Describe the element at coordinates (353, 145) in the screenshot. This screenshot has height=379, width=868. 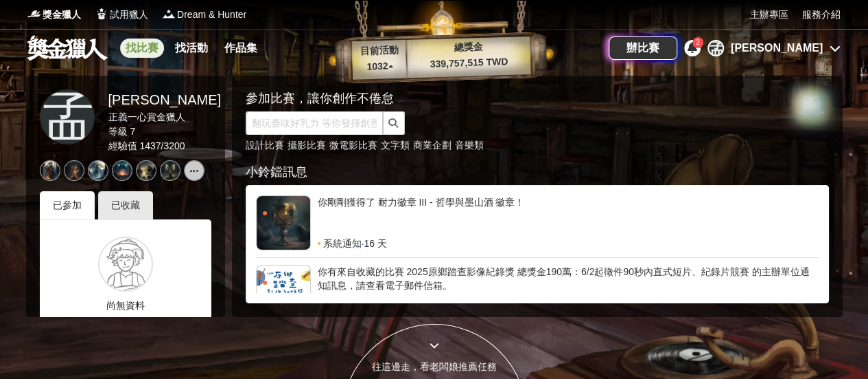
I see `a: 微電影比賽` at that location.